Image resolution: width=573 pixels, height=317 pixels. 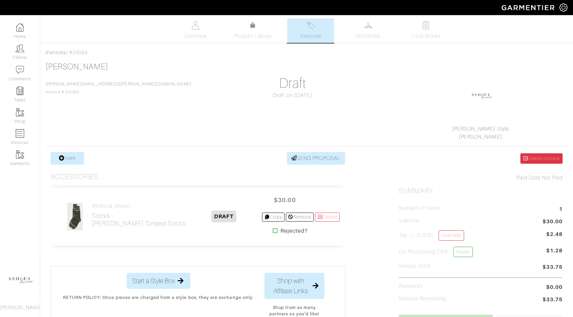 What do you see at coordinates (426, 25) in the screenshot?
I see `img: todo-9ac3debb85659649dc8f770b8b6100bb5dab4b48dedcbae339e5042a72dfd3cc.svg` at bounding box center [426, 25].